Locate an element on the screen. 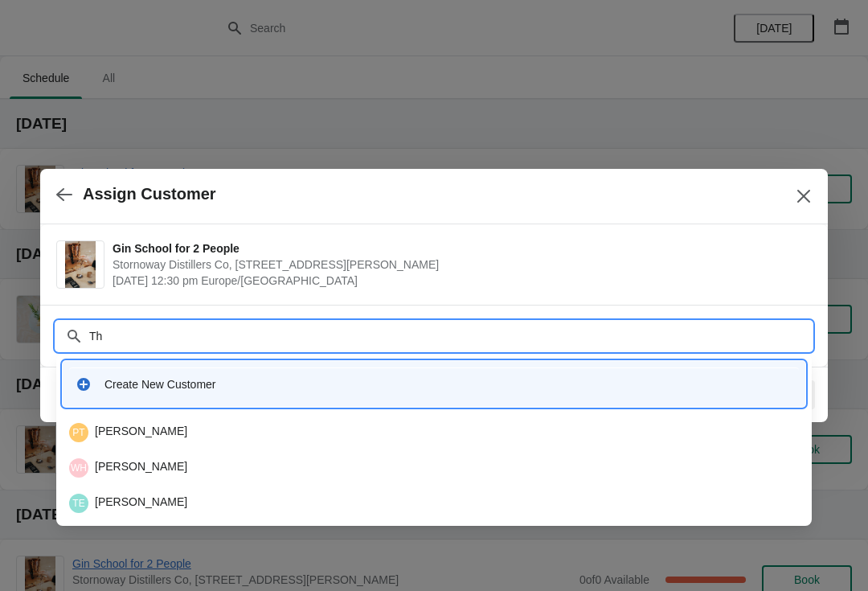 The height and width of the screenshot is (591, 868). span: Wendy Hathorn is located at coordinates (79, 468).